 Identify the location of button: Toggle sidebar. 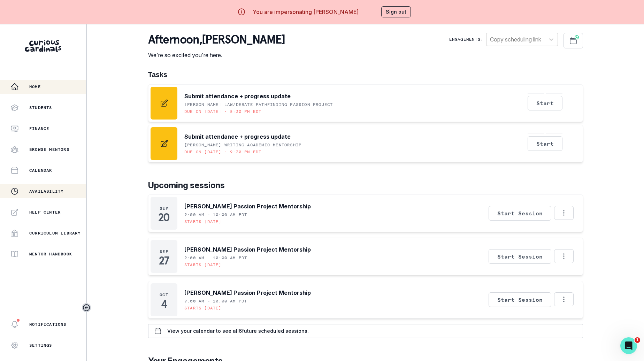
(86, 307).